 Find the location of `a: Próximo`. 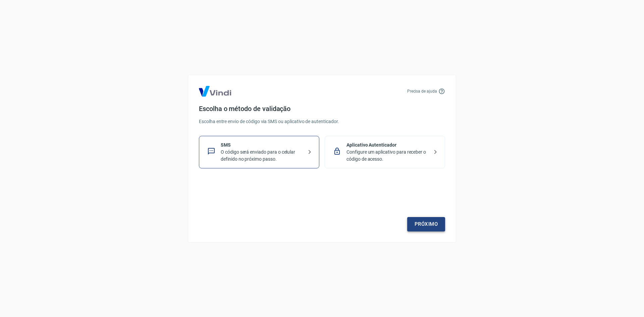

a: Próximo is located at coordinates (426, 223).